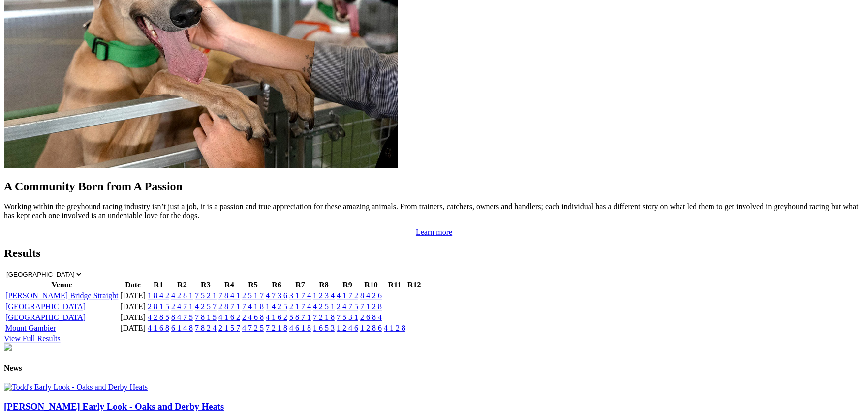  I want to click on a: 7 8 2 4, so click(206, 327).